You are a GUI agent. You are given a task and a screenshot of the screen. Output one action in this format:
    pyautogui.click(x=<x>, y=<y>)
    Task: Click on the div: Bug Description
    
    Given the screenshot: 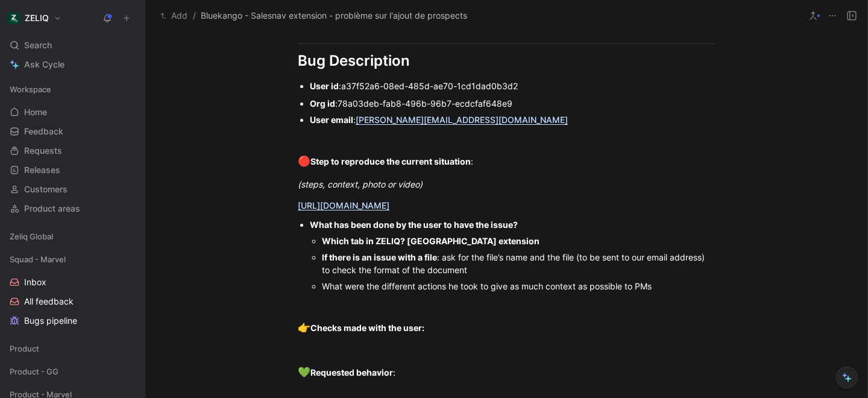 What is the action you would take?
    pyautogui.click(x=506, y=61)
    